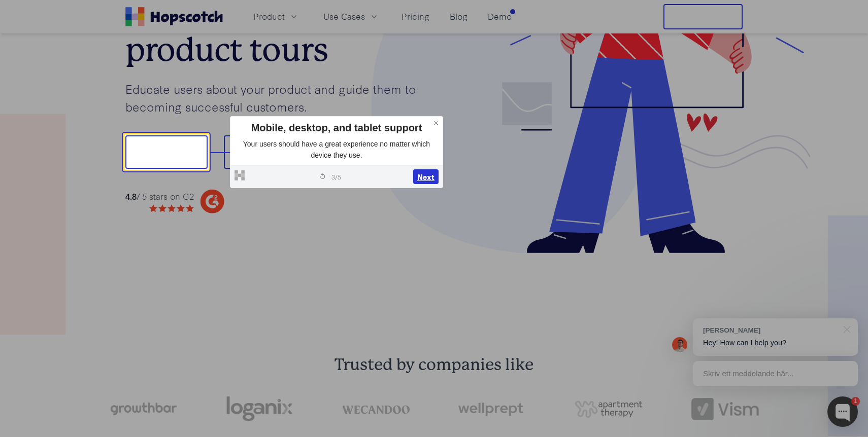  What do you see at coordinates (415, 16) in the screenshot?
I see `a: Pricing` at bounding box center [415, 16].